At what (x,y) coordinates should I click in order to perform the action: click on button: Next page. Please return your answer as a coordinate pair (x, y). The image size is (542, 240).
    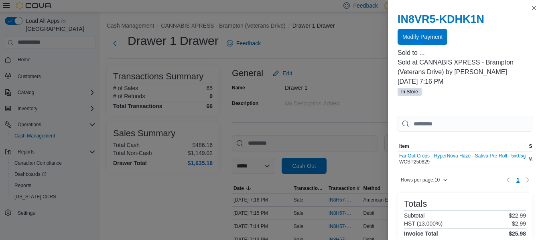
    Looking at the image, I should click on (527, 180).